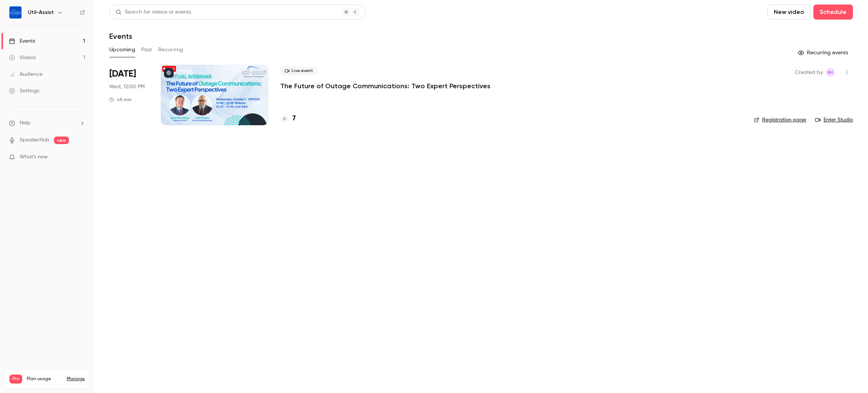  What do you see at coordinates (299, 71) in the screenshot?
I see `span: Live event` at bounding box center [299, 71].